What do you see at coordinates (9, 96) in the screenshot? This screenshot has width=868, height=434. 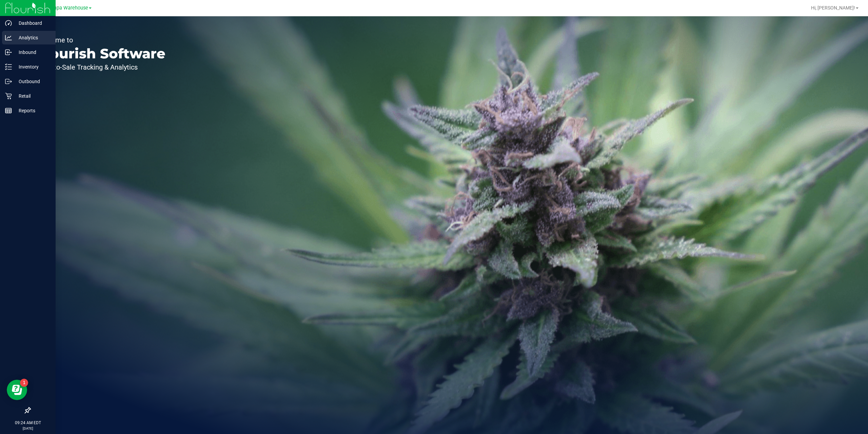 I see `inline-svg: Retail` at bounding box center [9, 96].